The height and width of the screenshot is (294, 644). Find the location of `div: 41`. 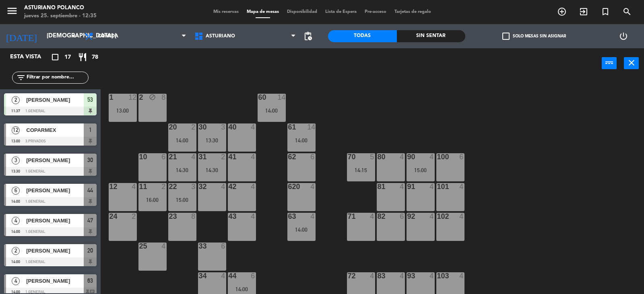

div: 41 is located at coordinates (229, 157).